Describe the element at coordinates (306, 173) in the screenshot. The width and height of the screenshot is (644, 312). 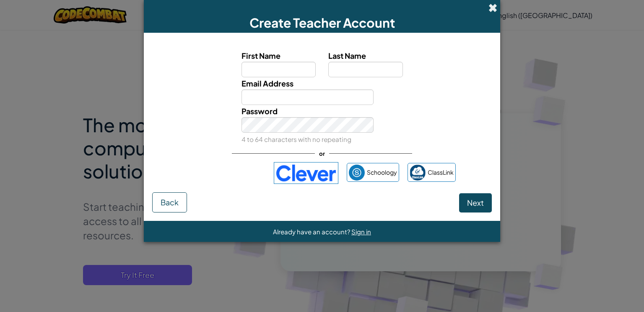
I see `img: clever-logo-blue.png` at that location.